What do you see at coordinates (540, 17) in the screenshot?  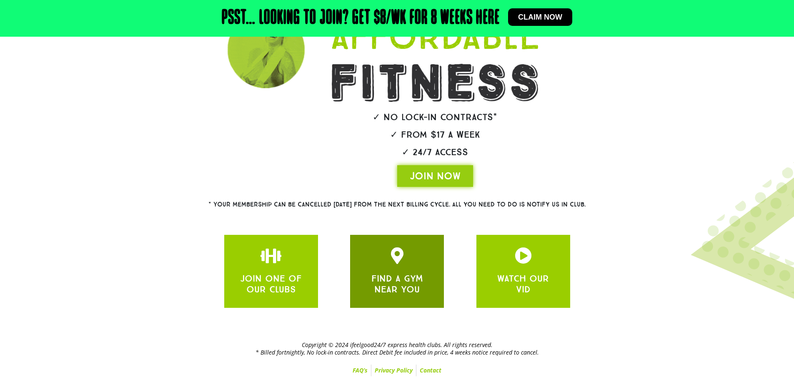 I see `span: Claim now` at bounding box center [540, 17].